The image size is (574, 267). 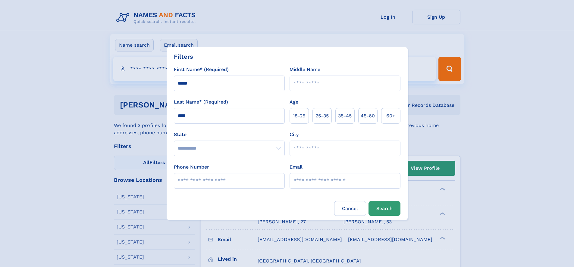 What do you see at coordinates (299, 116) in the screenshot?
I see `span: 18‑25` at bounding box center [299, 116].